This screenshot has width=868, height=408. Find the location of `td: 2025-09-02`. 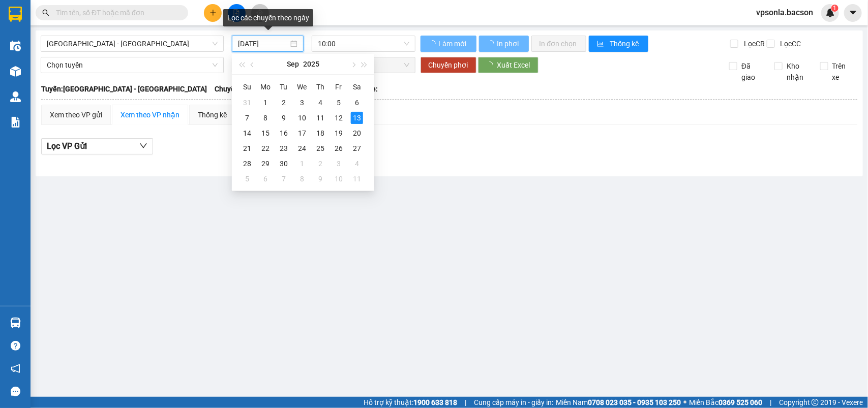

td: 2025-09-02 is located at coordinates (284, 102).